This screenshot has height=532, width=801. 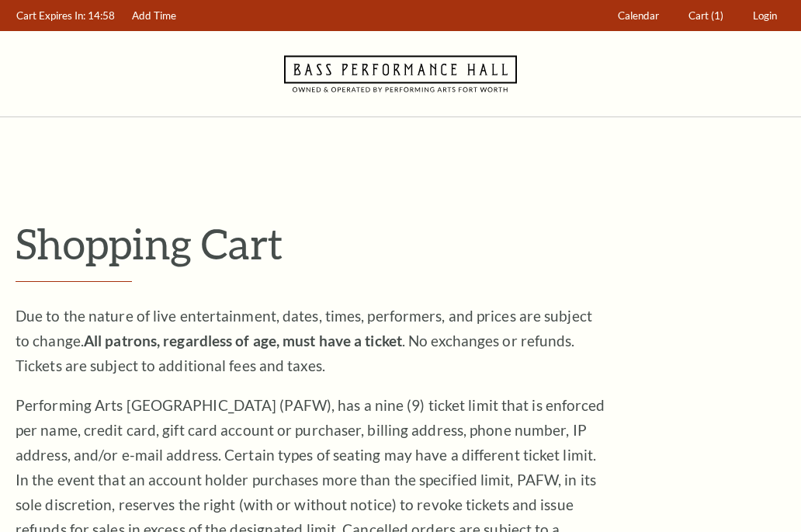 I want to click on a: Add Time, so click(x=154, y=16).